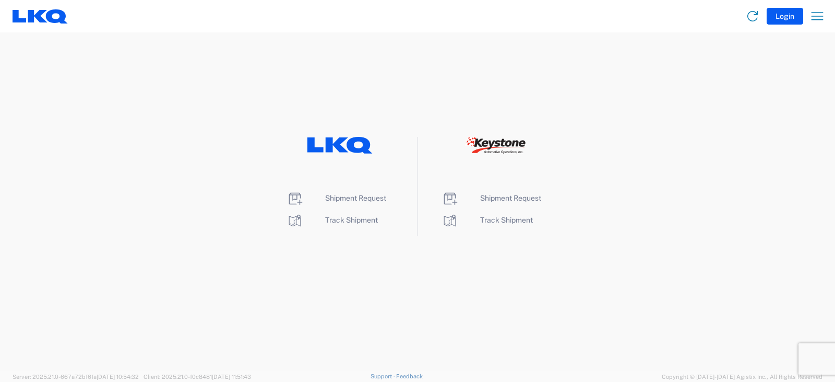  What do you see at coordinates (76, 376) in the screenshot?
I see `span: Server: 2025.21.0-667a72bf6fa` at bounding box center [76, 376].